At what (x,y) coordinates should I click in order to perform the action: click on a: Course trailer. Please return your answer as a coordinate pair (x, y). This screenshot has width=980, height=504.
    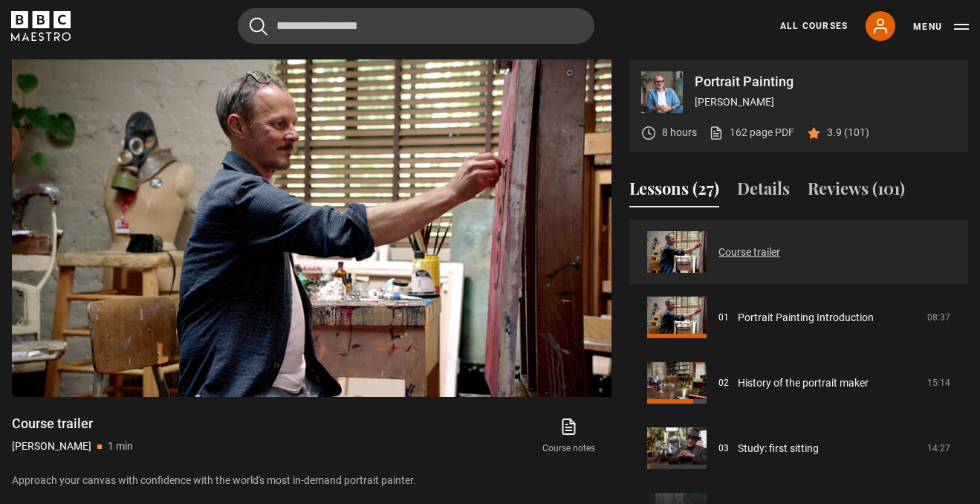
    Looking at the image, I should click on (749, 252).